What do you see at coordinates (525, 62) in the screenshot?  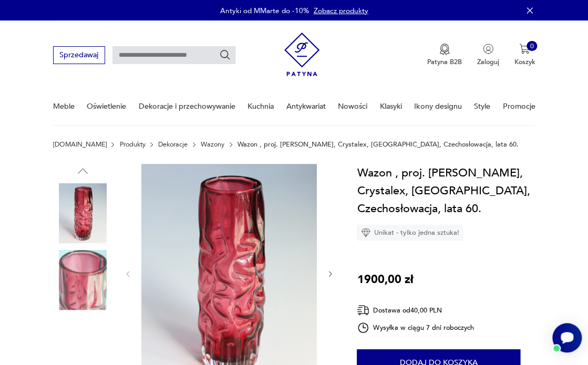 I see `p: Koszyk` at bounding box center [525, 62].